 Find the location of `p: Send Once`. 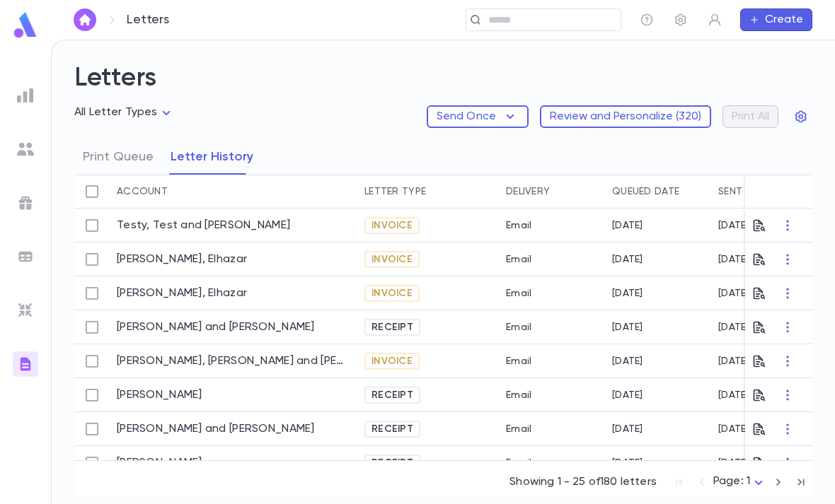

p: Send Once is located at coordinates (467, 117).